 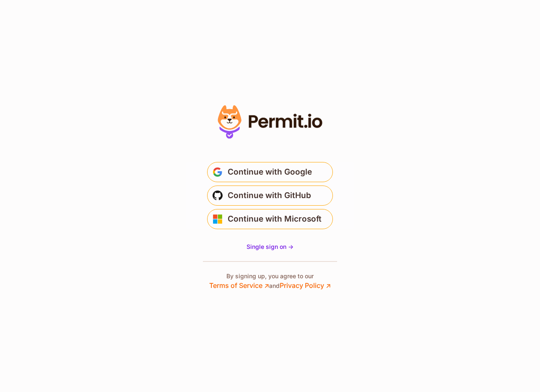 What do you see at coordinates (270, 172) in the screenshot?
I see `span: Continue with Google` at bounding box center [270, 172].